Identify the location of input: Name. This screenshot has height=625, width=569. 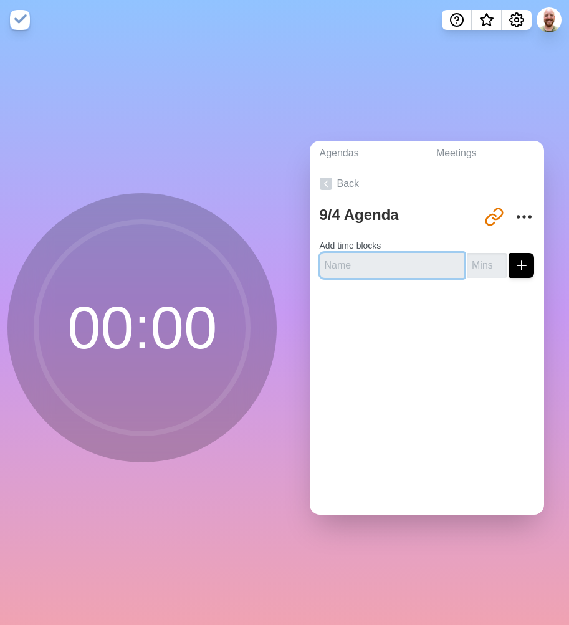
(392, 265).